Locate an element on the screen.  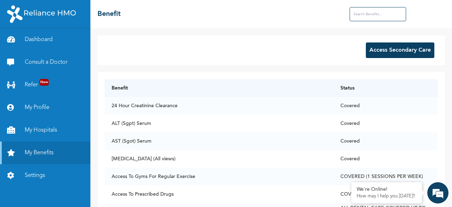
td: AST (Sgot) Serum is located at coordinates (219, 141).